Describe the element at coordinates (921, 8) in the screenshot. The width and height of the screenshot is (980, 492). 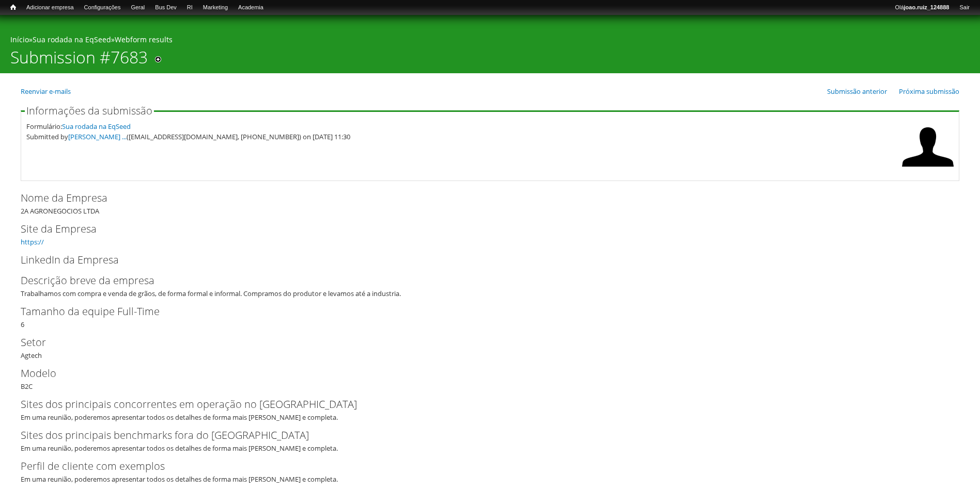
I see `a: Olájoao.ruiz_124888` at that location.